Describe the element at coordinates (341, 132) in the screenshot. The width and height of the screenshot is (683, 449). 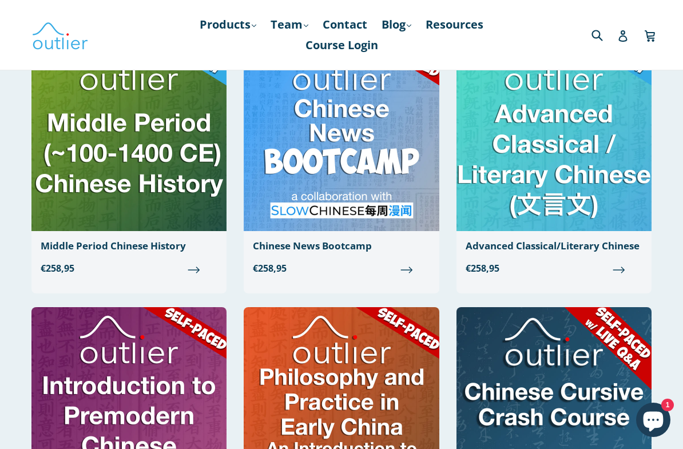
I see `img: Chinese News Bootcamp` at that location.